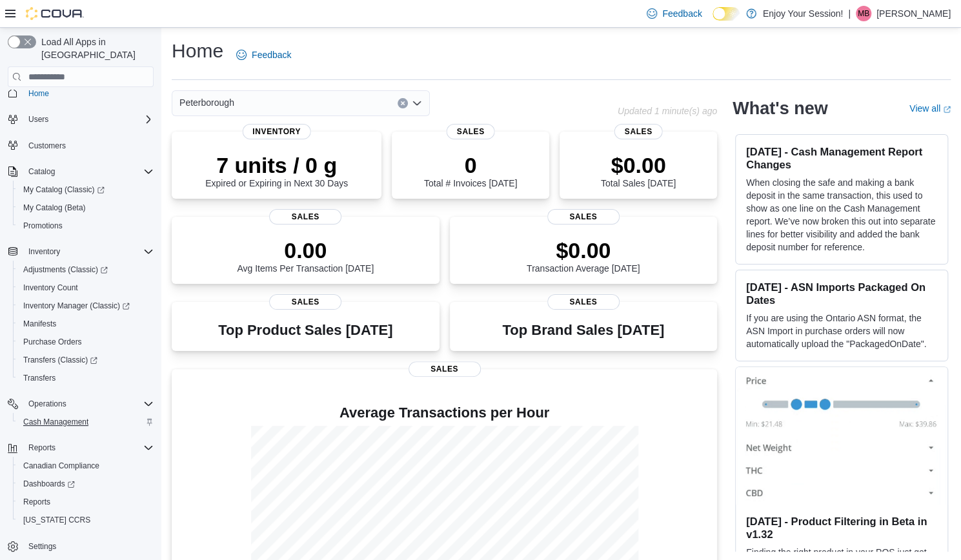 This screenshot has width=961, height=560. What do you see at coordinates (86, 484) in the screenshot?
I see `a: Dashboards` at bounding box center [86, 484].